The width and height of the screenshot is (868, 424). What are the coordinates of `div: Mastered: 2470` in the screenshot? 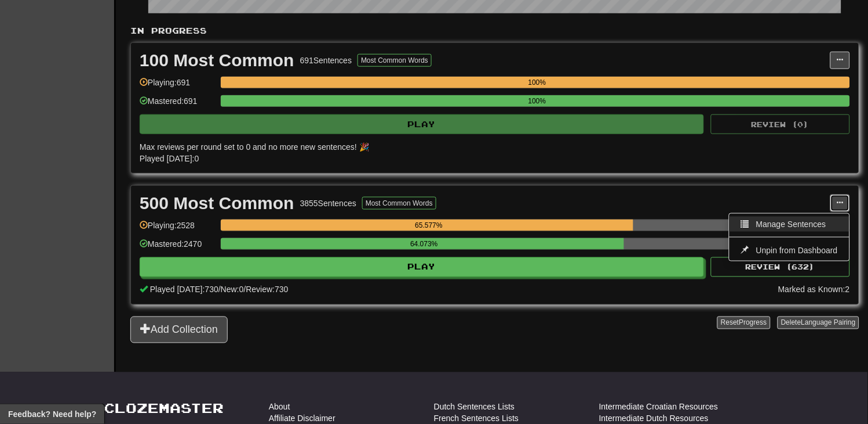 It's located at (178, 247).